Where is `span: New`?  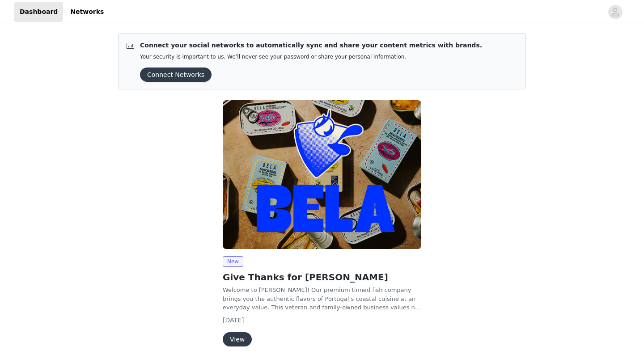 span: New is located at coordinates (233, 262).